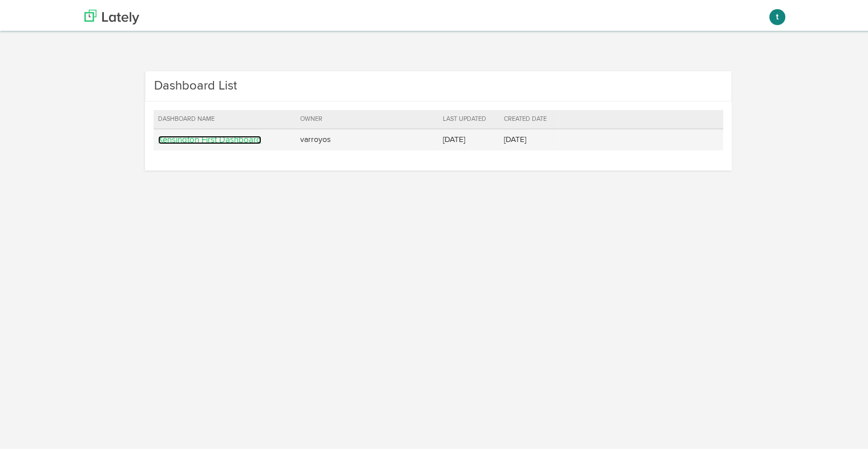 Image resolution: width=868 pixels, height=451 pixels. I want to click on button: t, so click(777, 15).